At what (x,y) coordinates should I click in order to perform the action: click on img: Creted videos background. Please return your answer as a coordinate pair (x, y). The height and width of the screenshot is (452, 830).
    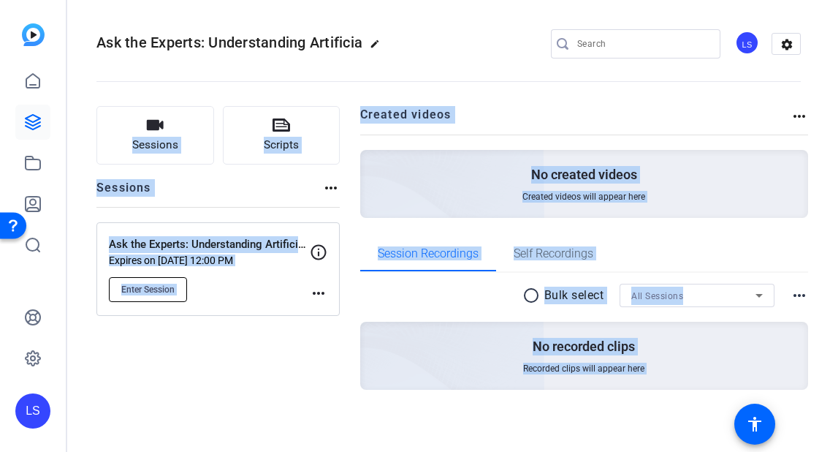
    Looking at the image, I should click on (370, 164).